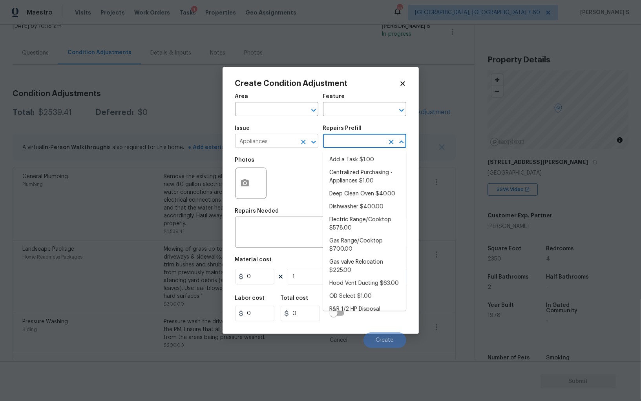  What do you see at coordinates (339, 340) in the screenshot?
I see `span: Cancel` at bounding box center [339, 340].